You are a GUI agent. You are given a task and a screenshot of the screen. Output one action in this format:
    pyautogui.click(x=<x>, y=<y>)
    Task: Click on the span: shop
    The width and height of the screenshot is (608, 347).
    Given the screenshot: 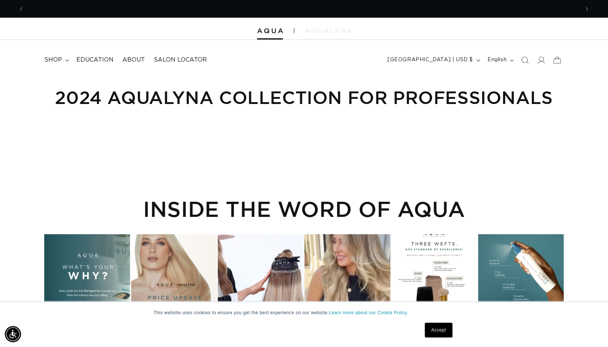 What is the action you would take?
    pyautogui.click(x=53, y=60)
    